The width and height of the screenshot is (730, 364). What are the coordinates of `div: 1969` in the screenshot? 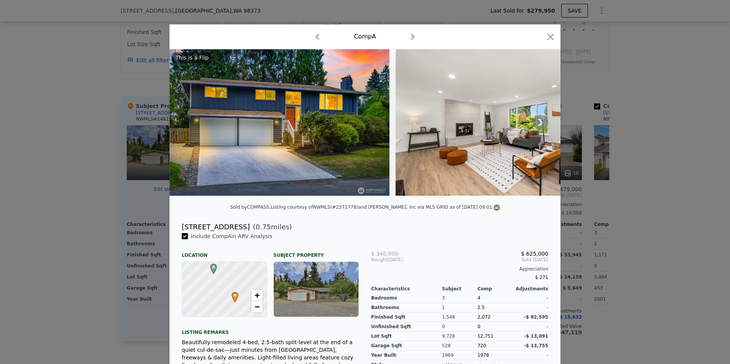 It's located at (460, 355).